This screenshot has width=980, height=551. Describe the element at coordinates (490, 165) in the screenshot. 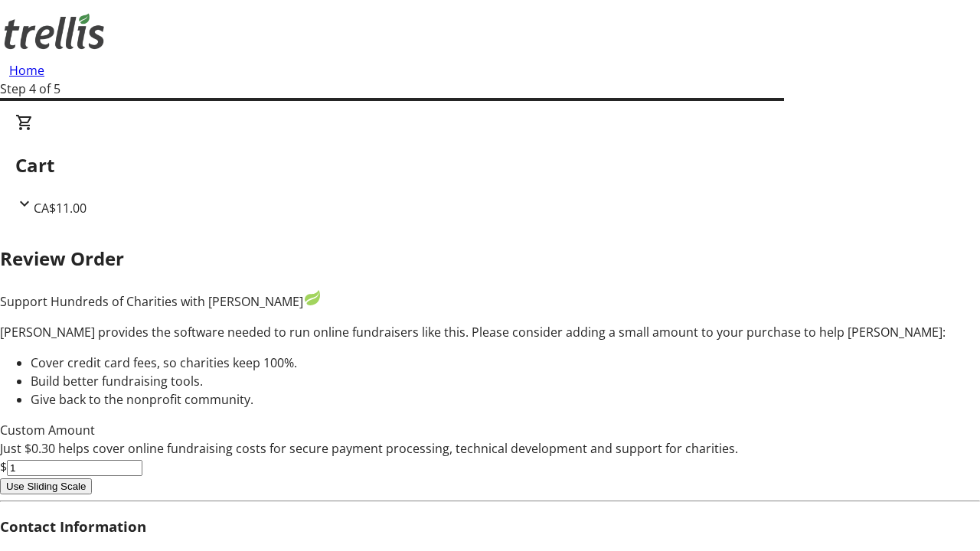

I see `h2: Cart` at that location.